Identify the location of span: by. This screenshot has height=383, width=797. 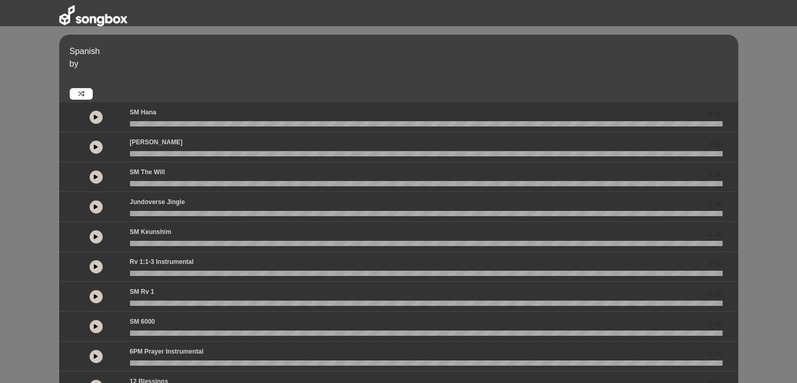
(74, 63).